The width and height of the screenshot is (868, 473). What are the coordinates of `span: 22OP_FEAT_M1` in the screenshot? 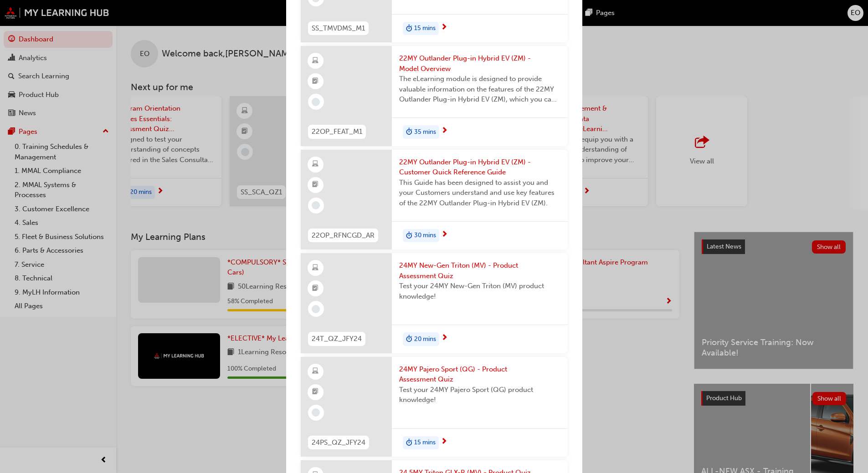 It's located at (337, 131).